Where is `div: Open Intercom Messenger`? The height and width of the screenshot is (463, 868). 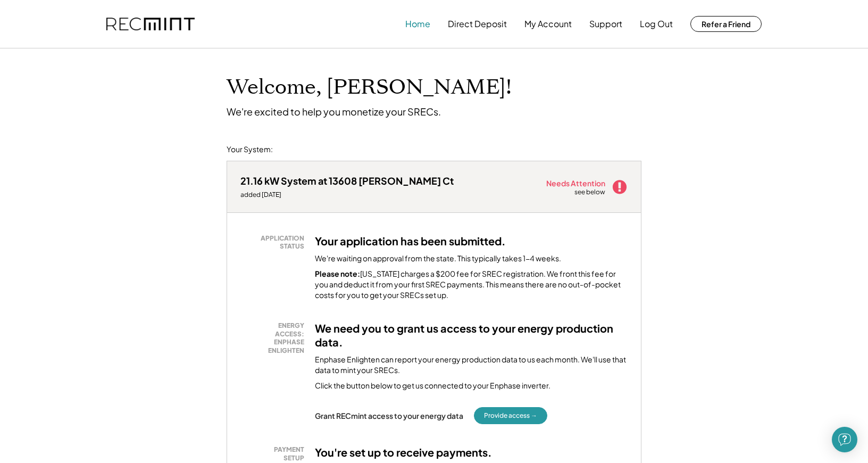 div: Open Intercom Messenger is located at coordinates (845, 440).